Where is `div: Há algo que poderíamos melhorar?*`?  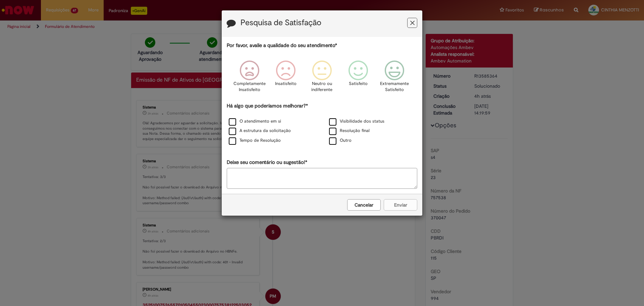 div: Há algo que poderíamos melhorar?* is located at coordinates (322, 124).